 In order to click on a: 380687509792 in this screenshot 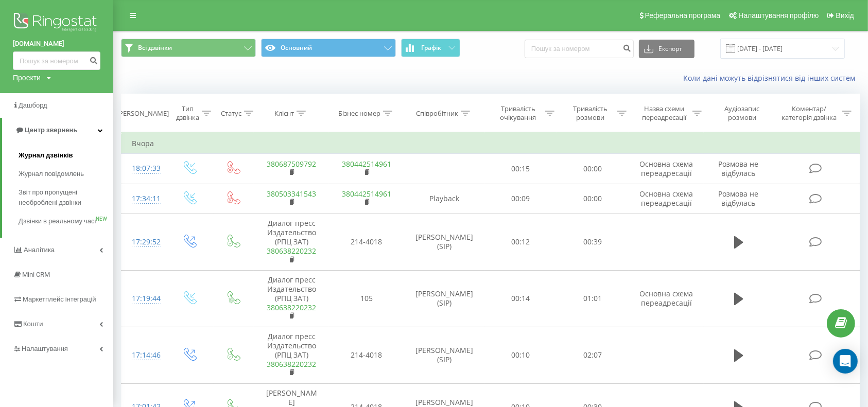, I will do `click(291, 164)`.